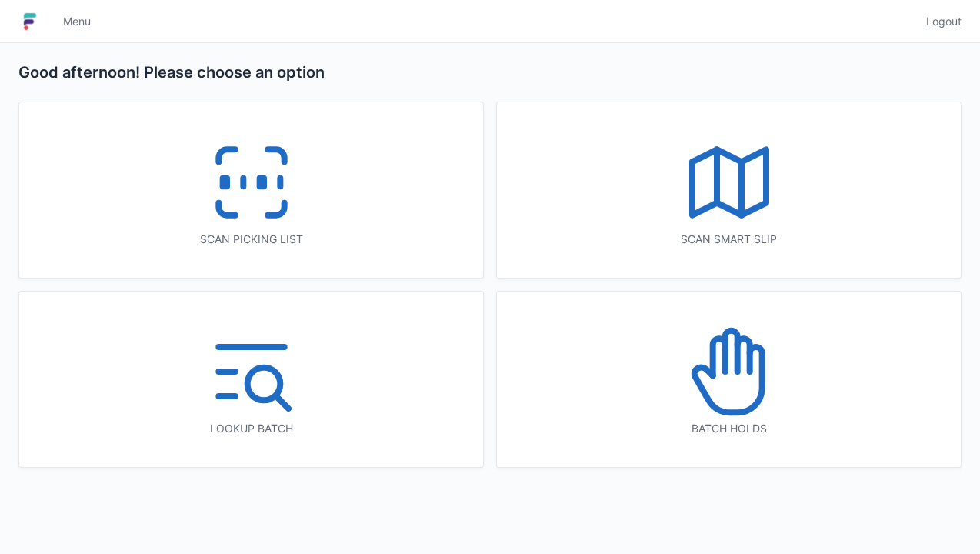 The height and width of the screenshot is (554, 980). Describe the element at coordinates (939, 21) in the screenshot. I see `a: Logout` at that location.